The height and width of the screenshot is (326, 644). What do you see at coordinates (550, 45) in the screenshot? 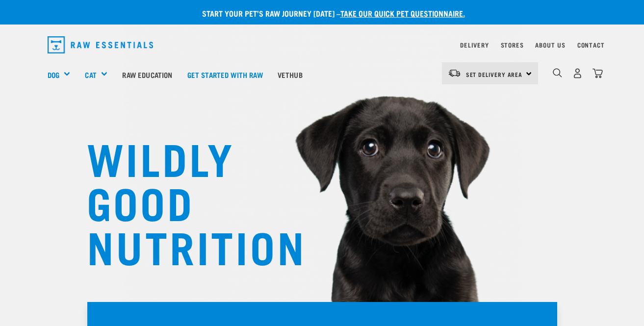
I see `a: About Us` at bounding box center [550, 45].